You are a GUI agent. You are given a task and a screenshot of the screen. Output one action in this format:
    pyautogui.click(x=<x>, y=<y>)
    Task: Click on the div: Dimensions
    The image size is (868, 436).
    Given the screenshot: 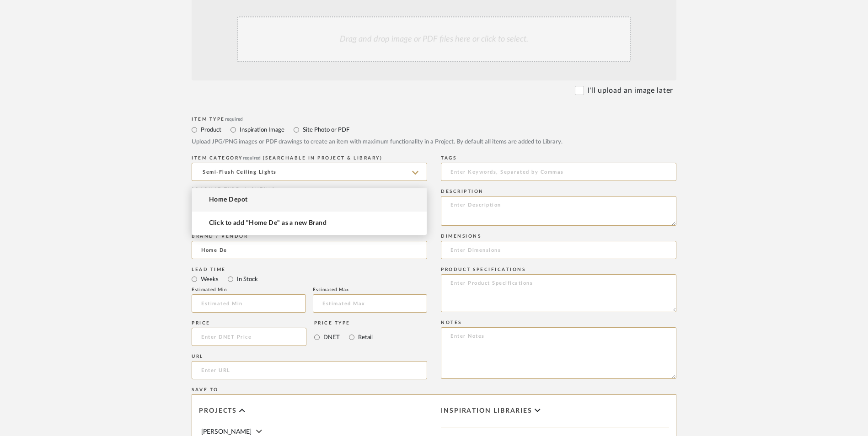 What is the action you would take?
    pyautogui.click(x=558, y=236)
    